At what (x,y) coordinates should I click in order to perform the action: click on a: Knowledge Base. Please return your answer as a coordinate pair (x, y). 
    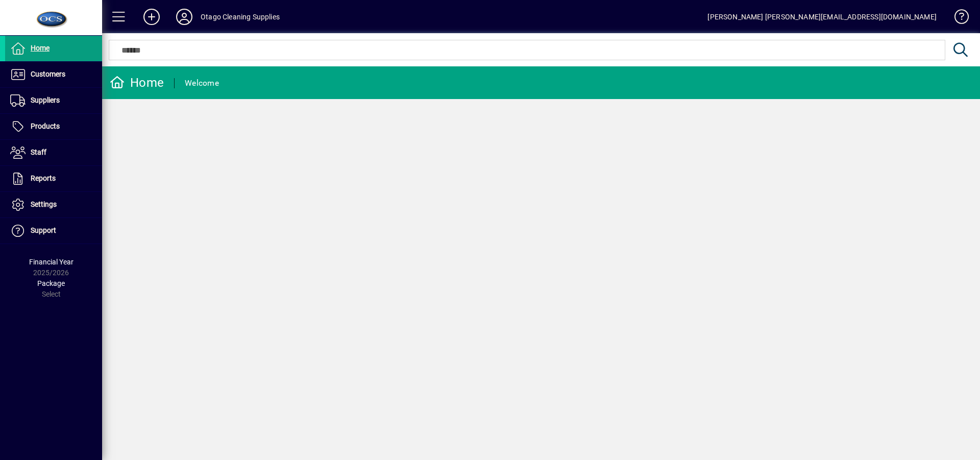
    Looking at the image, I should click on (957, 19).